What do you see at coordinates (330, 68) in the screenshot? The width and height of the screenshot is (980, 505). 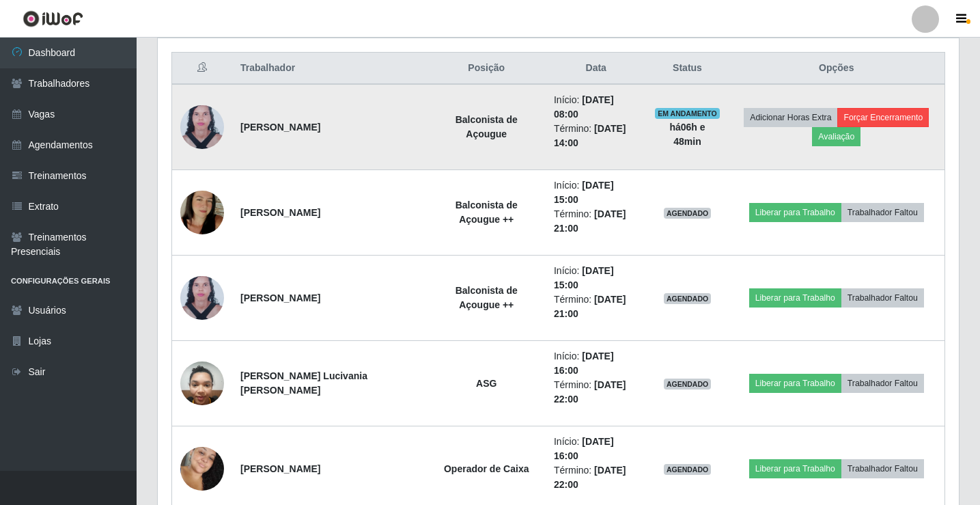 I see `th: Trabalhador` at bounding box center [330, 68].